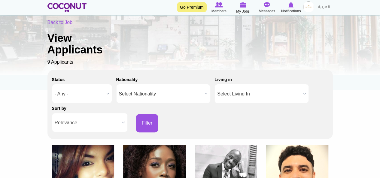 This screenshot has width=380, height=178. Describe the element at coordinates (147, 123) in the screenshot. I see `button: Filter` at that location.